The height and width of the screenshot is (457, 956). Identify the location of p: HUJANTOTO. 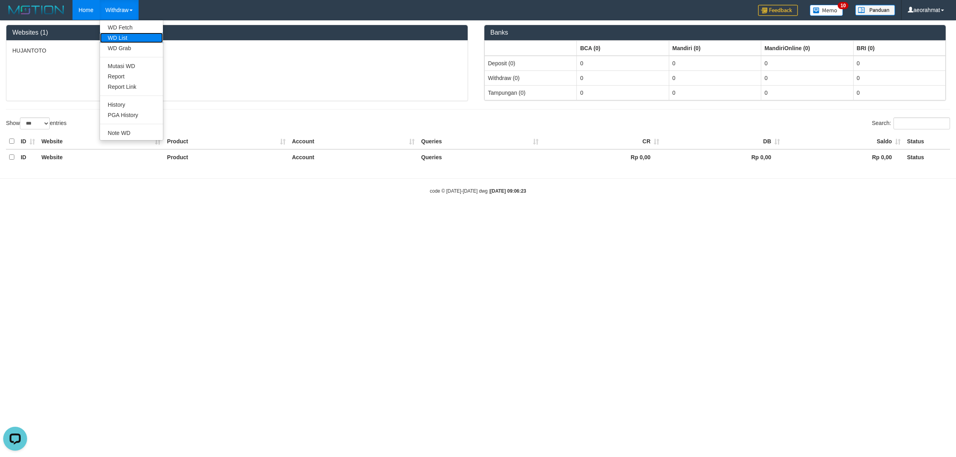
(237, 51).